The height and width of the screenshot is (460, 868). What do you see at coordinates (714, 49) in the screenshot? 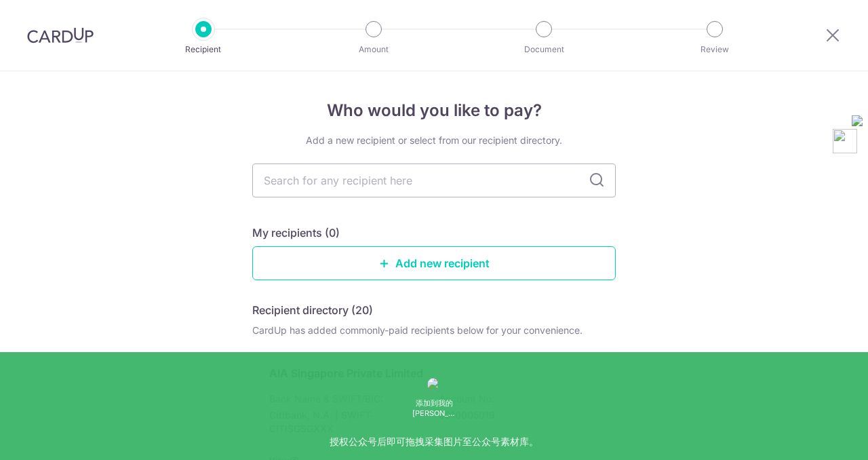
I see `p: Review` at bounding box center [714, 49].